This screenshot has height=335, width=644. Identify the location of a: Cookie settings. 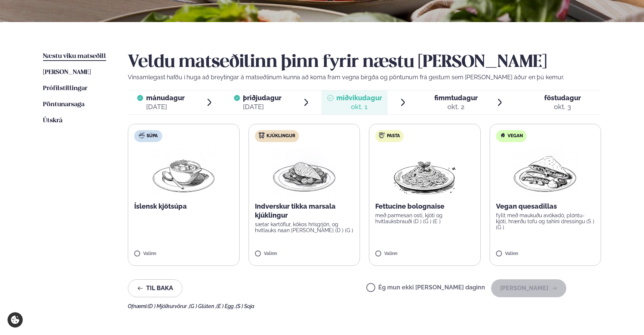
(15, 320).